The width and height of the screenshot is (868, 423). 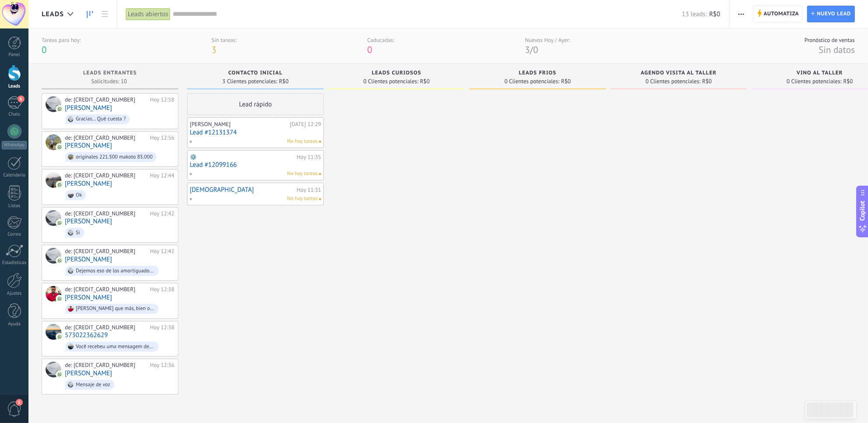 What do you see at coordinates (53, 14) in the screenshot?
I see `span: Leads` at bounding box center [53, 14].